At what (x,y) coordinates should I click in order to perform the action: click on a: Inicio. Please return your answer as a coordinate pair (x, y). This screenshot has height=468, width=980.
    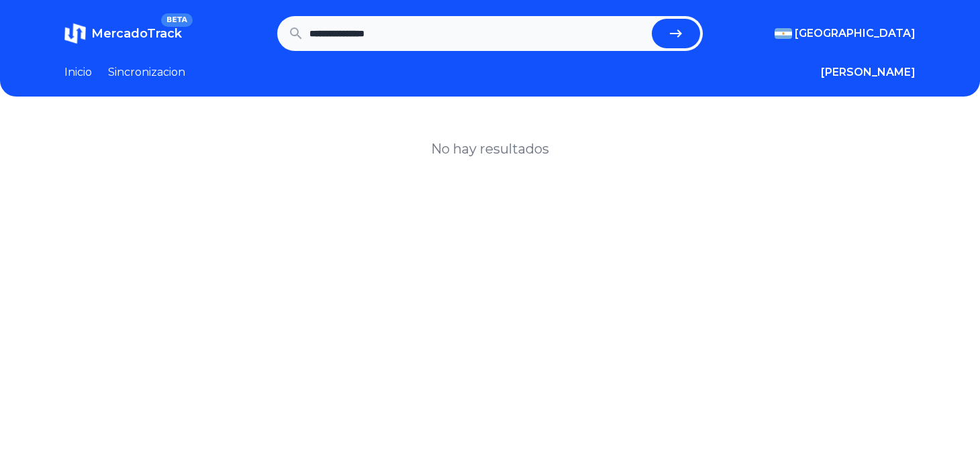
    Looking at the image, I should click on (78, 72).